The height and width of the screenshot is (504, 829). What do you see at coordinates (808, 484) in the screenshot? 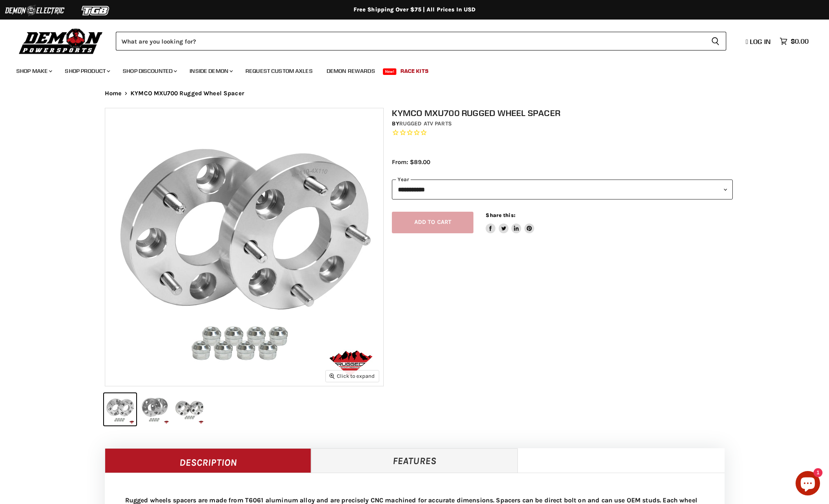
I see `inbox-online-store-chat: Shopify online store chat` at bounding box center [808, 484].